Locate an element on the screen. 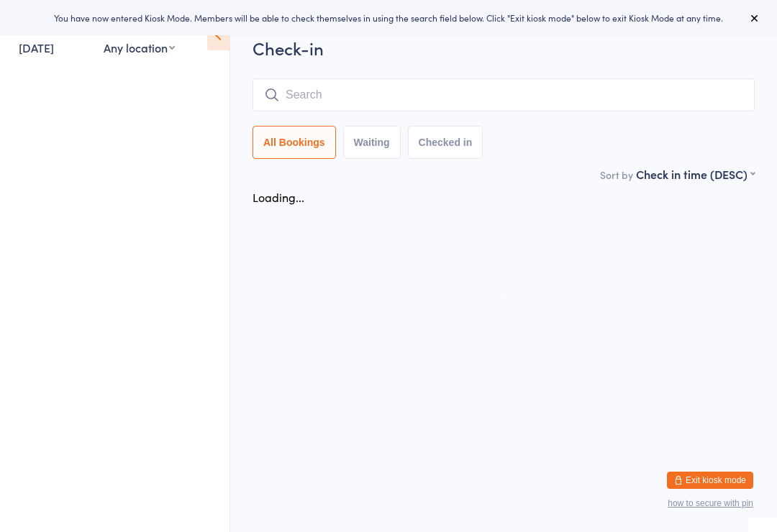 Image resolution: width=777 pixels, height=532 pixels. div: Any location is located at coordinates (139, 47).